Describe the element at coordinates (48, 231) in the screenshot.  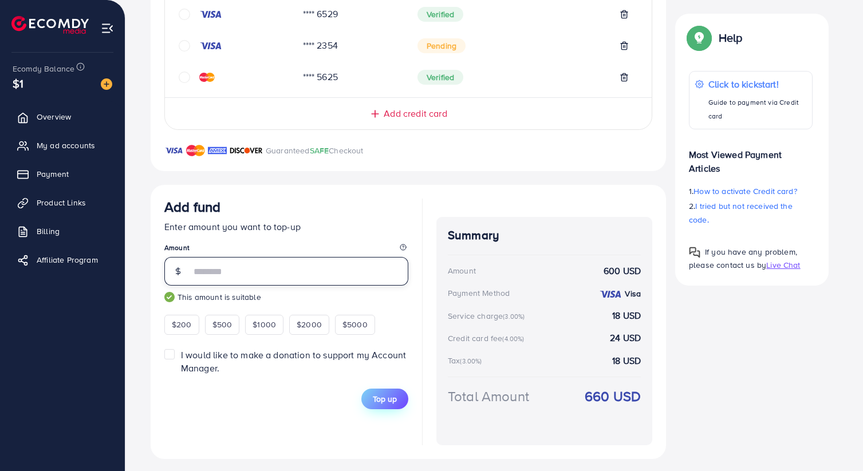
I see `span: Billing` at that location.